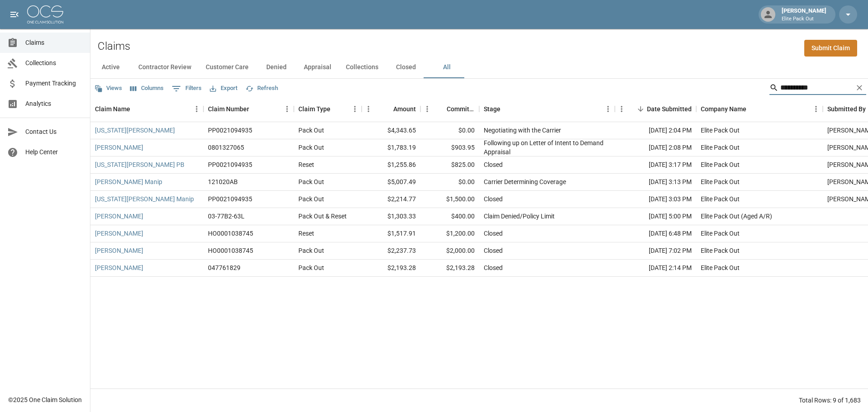 This screenshot has width=868, height=412. I want to click on span: Help Center, so click(54, 152).